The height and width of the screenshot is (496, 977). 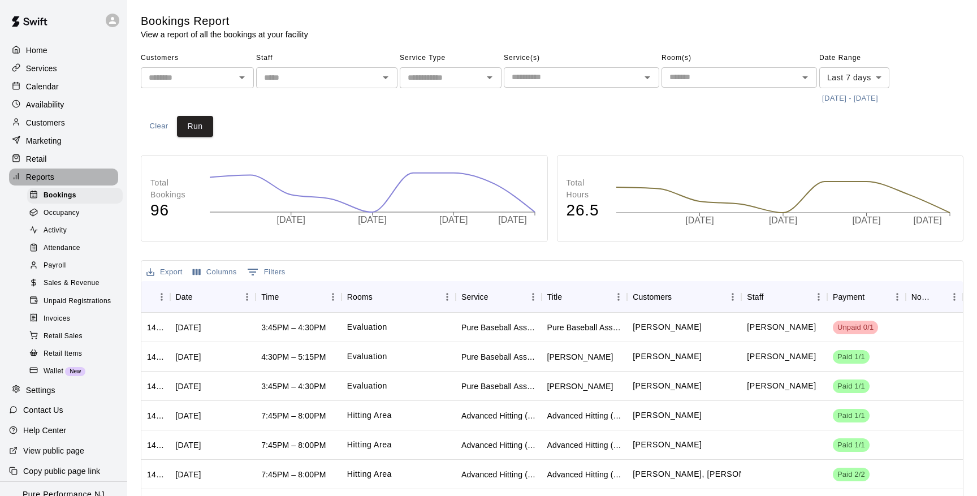 I want to click on h5: Bookings Report, so click(x=224, y=21).